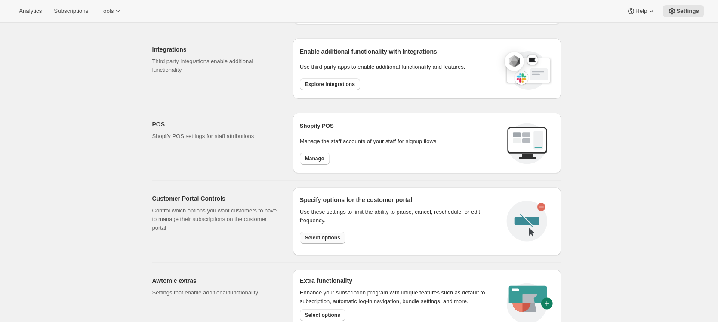  I want to click on span: Help, so click(641, 11).